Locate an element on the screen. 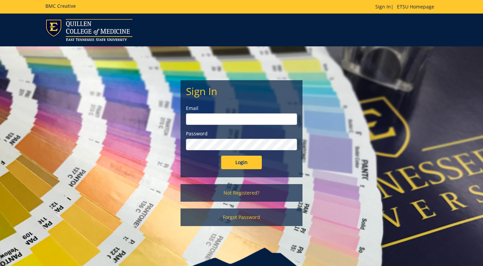 The image size is (483, 266). label: Password is located at coordinates (241, 134).